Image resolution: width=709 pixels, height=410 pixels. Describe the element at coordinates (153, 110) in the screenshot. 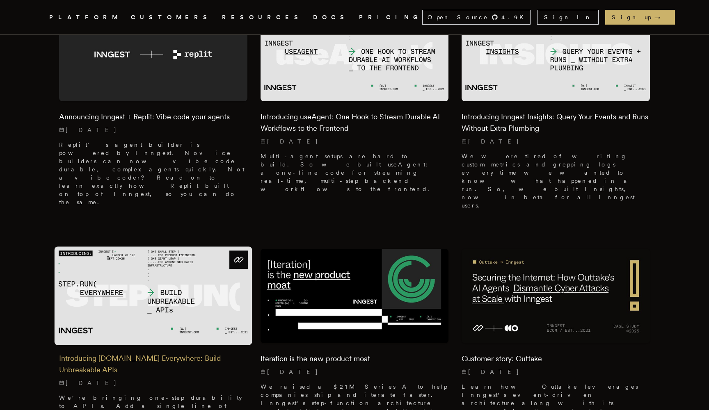

I see `a: Featured image for Announcing Inngest + Replit: Vibe code your agents blog postAnnouncing Inngest...` at that location.